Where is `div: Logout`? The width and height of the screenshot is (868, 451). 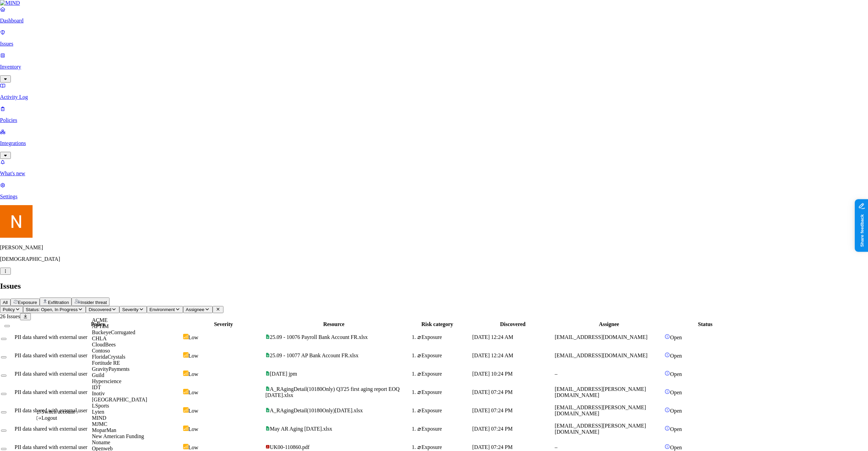
div: Logout is located at coordinates (58, 418).